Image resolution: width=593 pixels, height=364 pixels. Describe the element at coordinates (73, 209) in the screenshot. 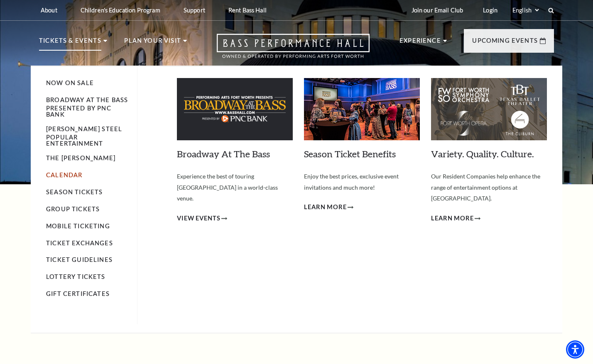

I see `a: Group Tickets` at that location.